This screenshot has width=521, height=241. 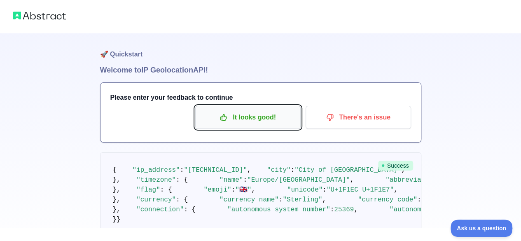 I want to click on span: "unicode", so click(x=305, y=190).